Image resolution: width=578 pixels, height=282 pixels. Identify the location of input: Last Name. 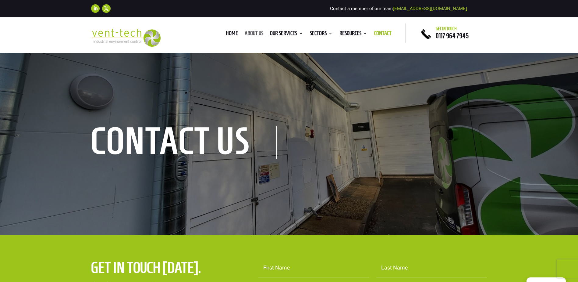
(432, 268).